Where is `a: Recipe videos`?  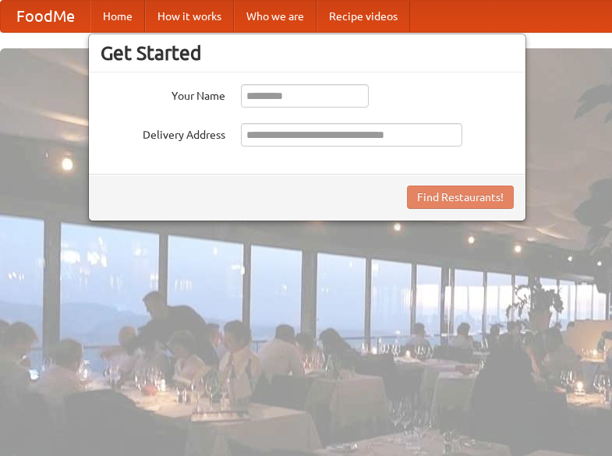
a: Recipe videos is located at coordinates (363, 16).